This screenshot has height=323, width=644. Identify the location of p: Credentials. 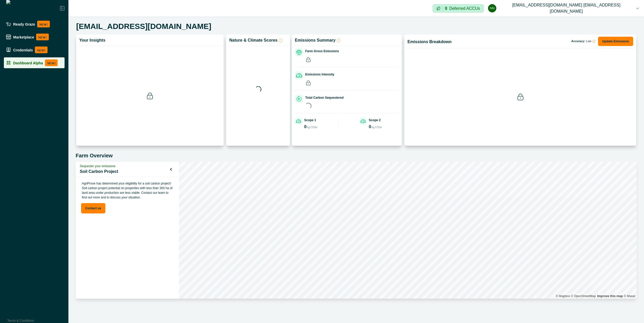
(23, 50).